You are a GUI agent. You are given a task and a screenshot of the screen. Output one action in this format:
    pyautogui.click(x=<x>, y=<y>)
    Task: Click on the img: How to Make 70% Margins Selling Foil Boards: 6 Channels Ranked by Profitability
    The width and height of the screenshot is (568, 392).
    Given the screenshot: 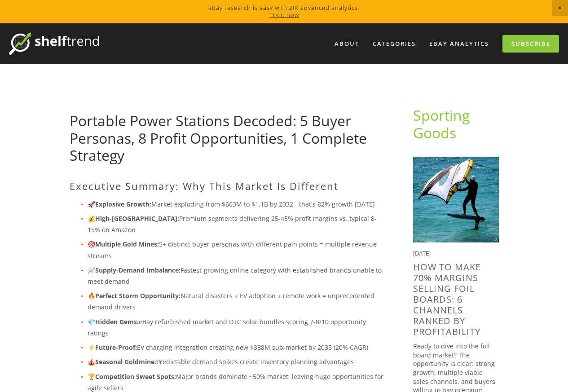 What is the action you would take?
    pyautogui.click(x=456, y=200)
    